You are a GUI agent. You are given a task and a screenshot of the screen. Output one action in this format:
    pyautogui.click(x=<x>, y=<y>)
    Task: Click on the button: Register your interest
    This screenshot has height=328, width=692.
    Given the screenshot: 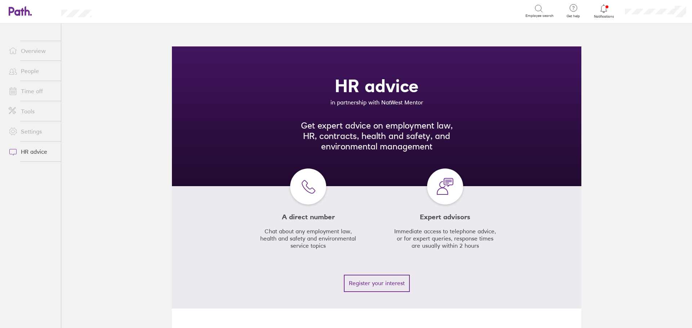 What is the action you would take?
    pyautogui.click(x=377, y=284)
    